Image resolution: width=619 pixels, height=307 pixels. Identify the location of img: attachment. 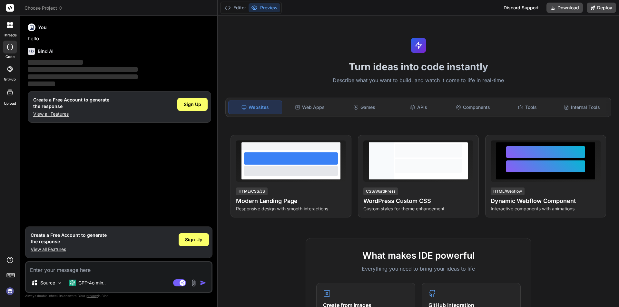
(193, 283).